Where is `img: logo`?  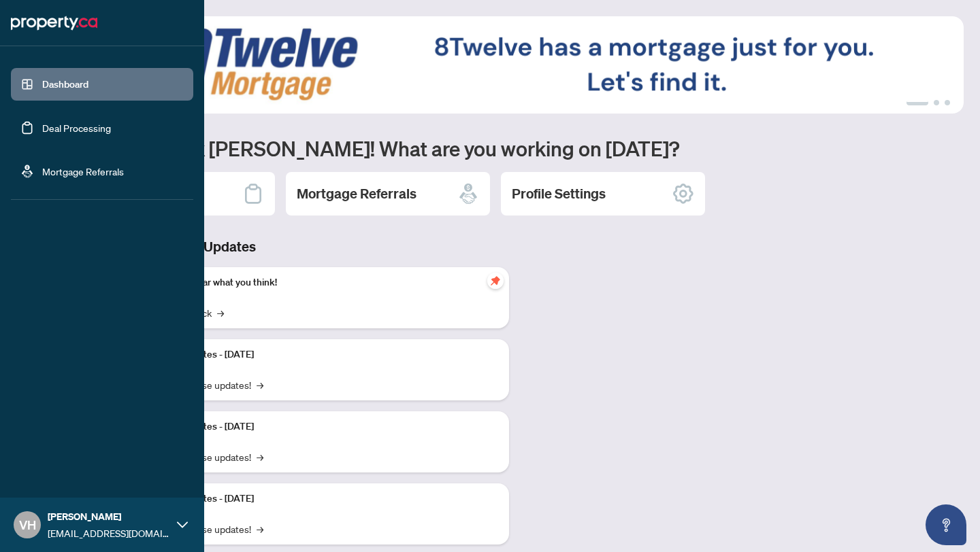 img: logo is located at coordinates (54, 23).